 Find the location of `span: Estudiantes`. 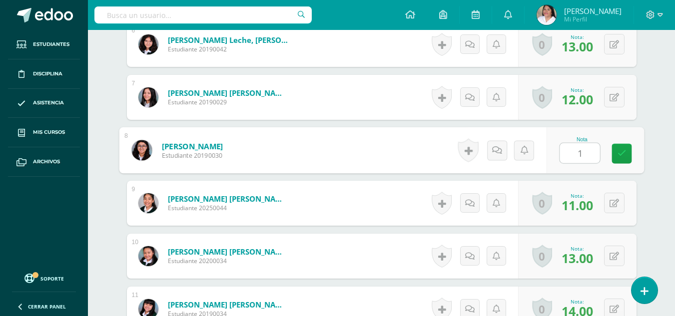

span: Estudiantes is located at coordinates (51, 44).